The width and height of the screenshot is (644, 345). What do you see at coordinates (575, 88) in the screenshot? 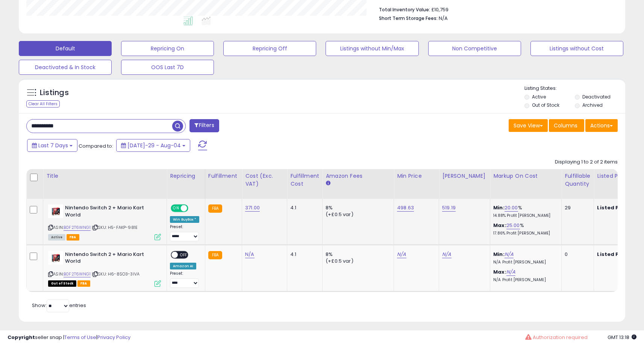
I see `p: Listing States:` at bounding box center [575, 88].